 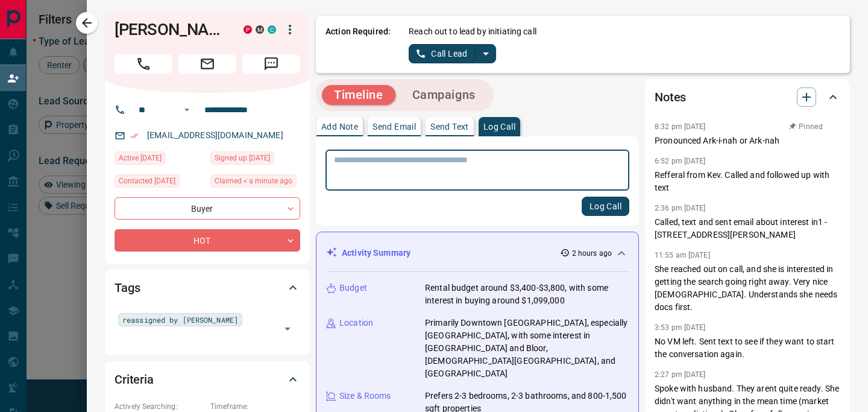 What do you see at coordinates (605, 206) in the screenshot?
I see `button: Log Call` at bounding box center [605, 206].